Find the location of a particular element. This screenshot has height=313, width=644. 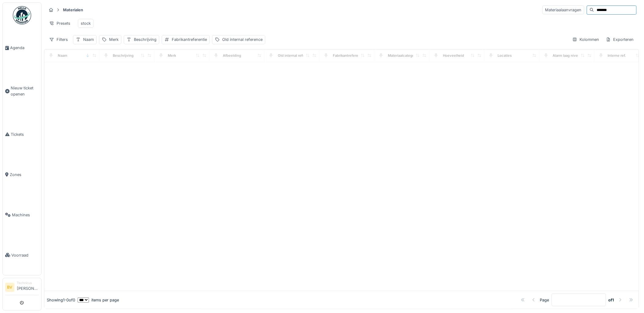

div: Filters is located at coordinates (59, 40).